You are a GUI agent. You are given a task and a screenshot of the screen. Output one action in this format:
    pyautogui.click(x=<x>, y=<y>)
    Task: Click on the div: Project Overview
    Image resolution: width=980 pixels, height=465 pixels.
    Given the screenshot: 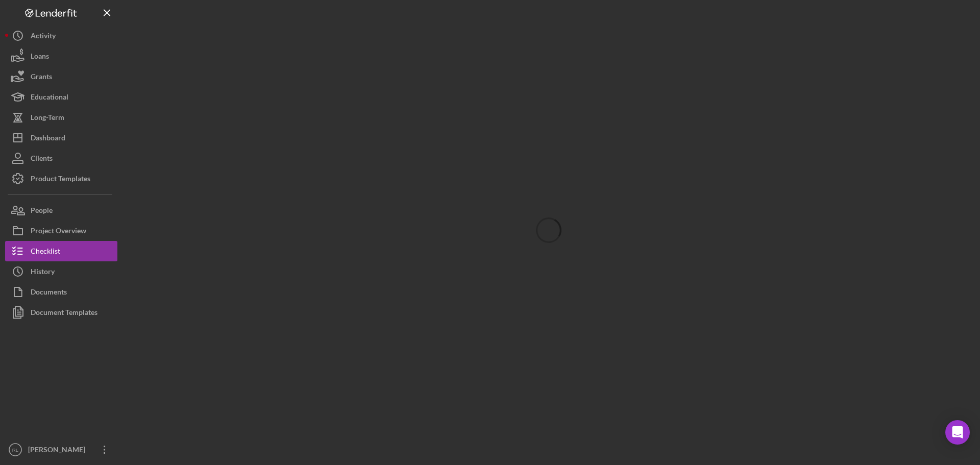 What is the action you would take?
    pyautogui.click(x=58, y=232)
    